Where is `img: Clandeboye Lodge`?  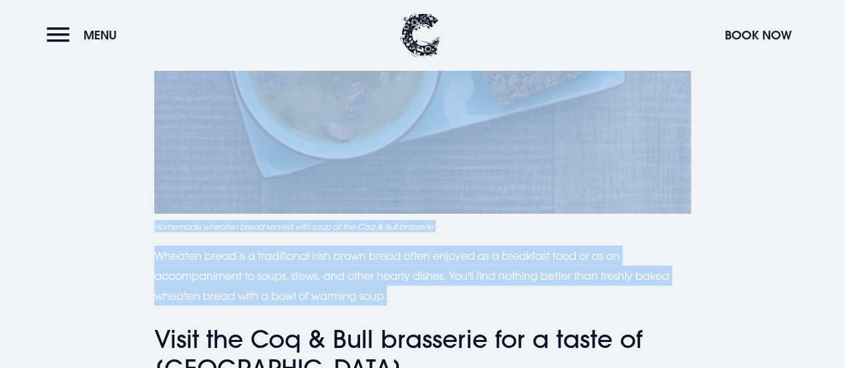
img: Clandeboye Lodge is located at coordinates (420, 35).